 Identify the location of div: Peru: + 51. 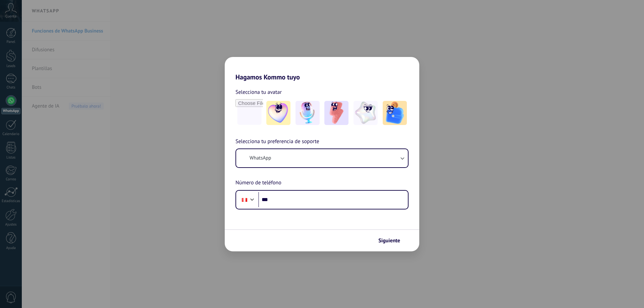
(245, 200).